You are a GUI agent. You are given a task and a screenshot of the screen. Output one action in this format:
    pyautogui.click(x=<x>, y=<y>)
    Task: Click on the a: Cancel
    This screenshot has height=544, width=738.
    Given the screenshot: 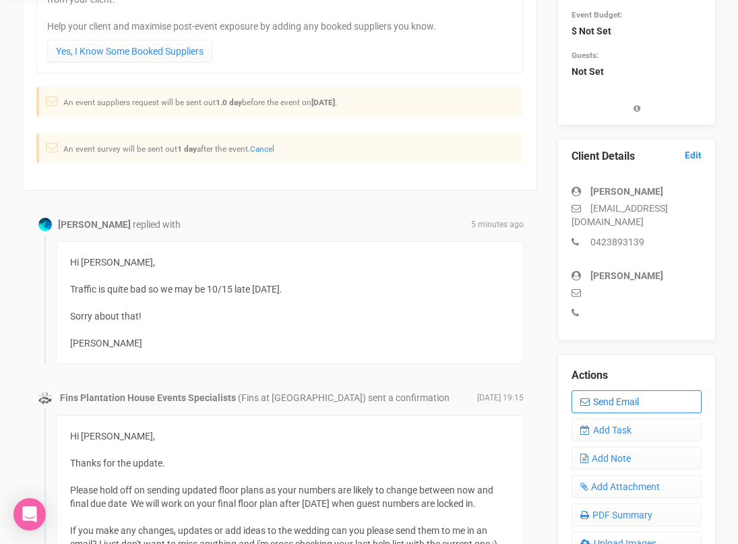 What is the action you would take?
    pyautogui.click(x=262, y=149)
    